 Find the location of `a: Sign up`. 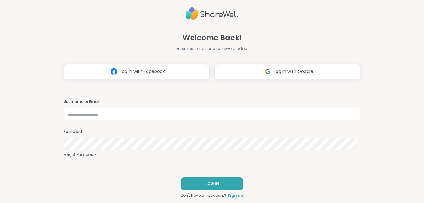

a: Sign up is located at coordinates (235, 195).